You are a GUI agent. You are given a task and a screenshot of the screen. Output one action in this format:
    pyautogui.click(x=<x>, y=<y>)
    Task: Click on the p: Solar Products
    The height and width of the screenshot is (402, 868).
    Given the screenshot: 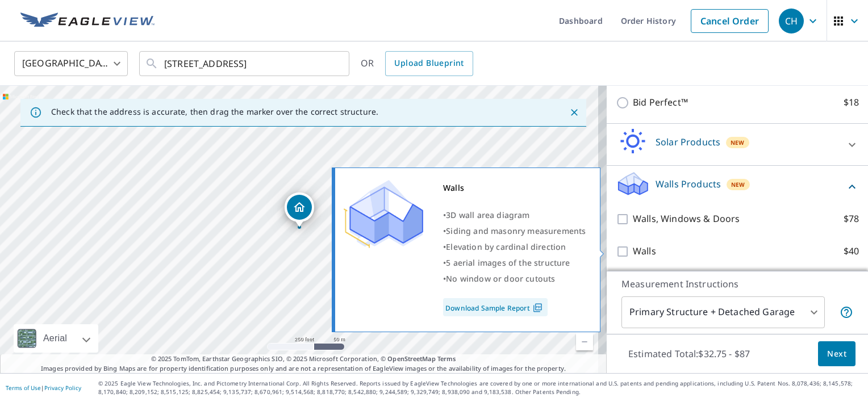 What is the action you would take?
    pyautogui.click(x=688, y=142)
    